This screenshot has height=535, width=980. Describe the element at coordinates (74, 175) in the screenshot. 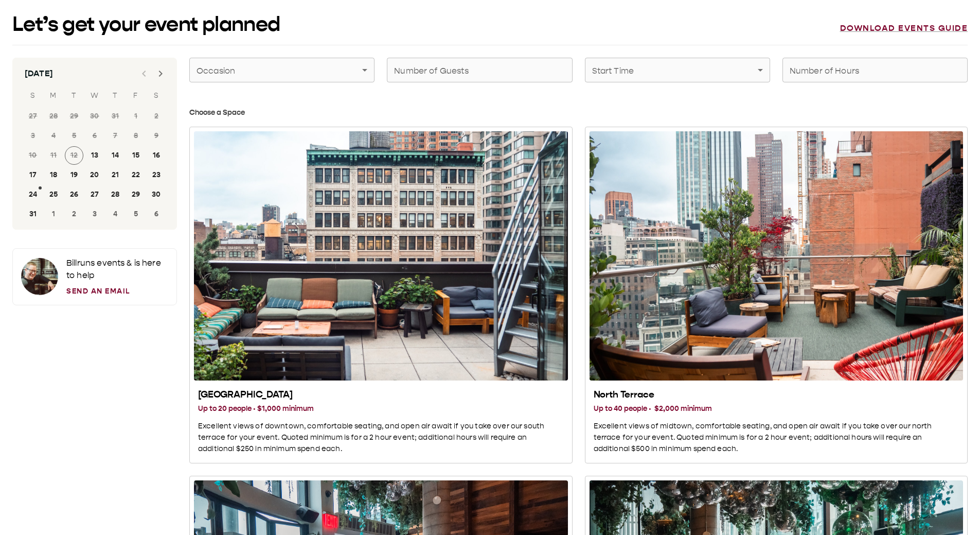

I see `button: 19` at that location.